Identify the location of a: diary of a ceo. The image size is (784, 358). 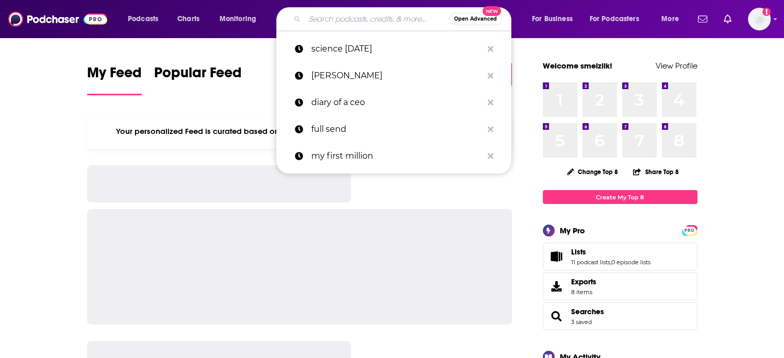
(394, 103).